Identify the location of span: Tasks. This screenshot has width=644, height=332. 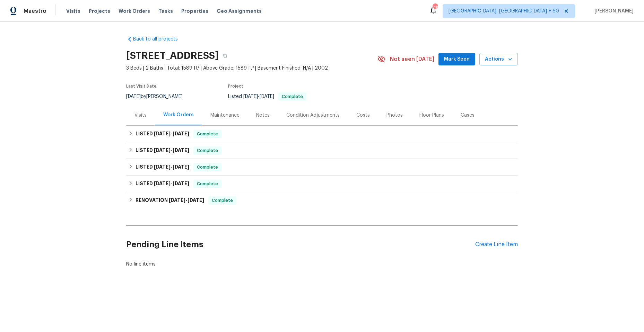
(166, 11).